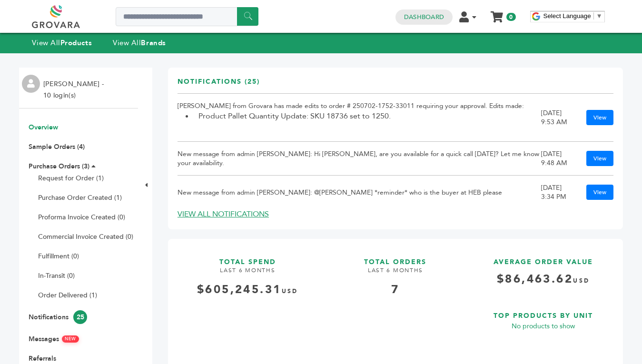  Describe the element at coordinates (543, 271) in the screenshot. I see `a: AVERAGE ORDER VALUE $86,463.62USD` at that location.